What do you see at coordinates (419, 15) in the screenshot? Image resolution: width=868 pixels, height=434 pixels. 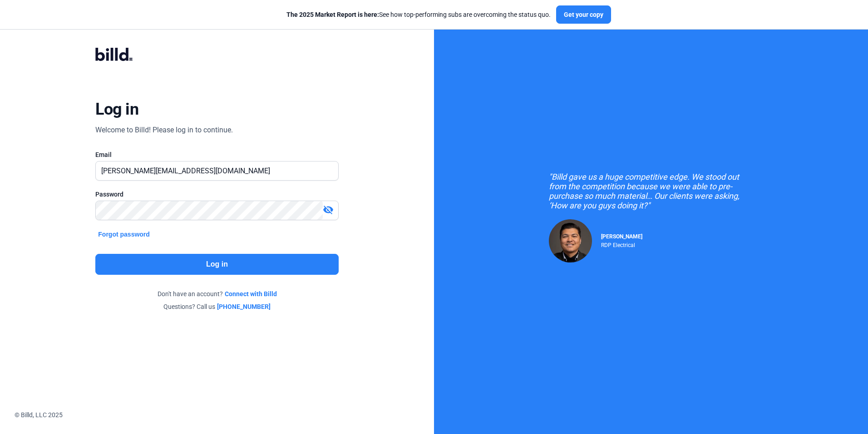 I see `div: See how top-performing subs are overcoming the status quo.` at bounding box center [419, 15].